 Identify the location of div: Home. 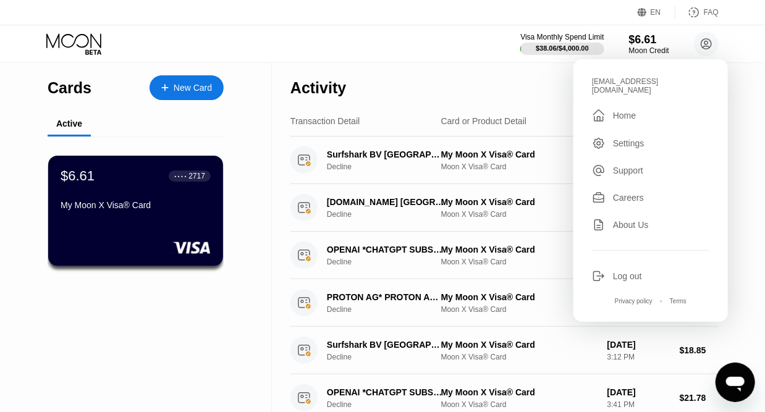
(624, 116).